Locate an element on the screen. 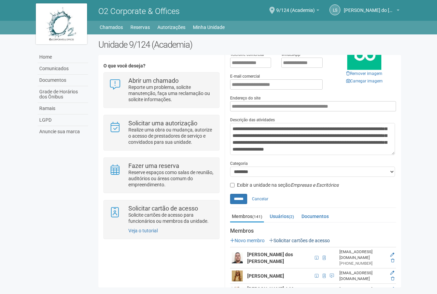 The image size is (437, 294). img: logo.jpg is located at coordinates (61, 24).